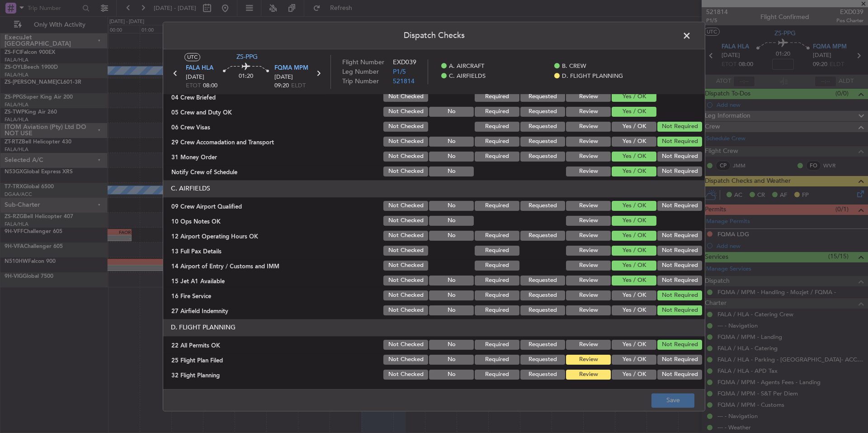 This screenshot has height=433, width=868. Describe the element at coordinates (434, 36) in the screenshot. I see `header: Dispatch Checks` at that location.